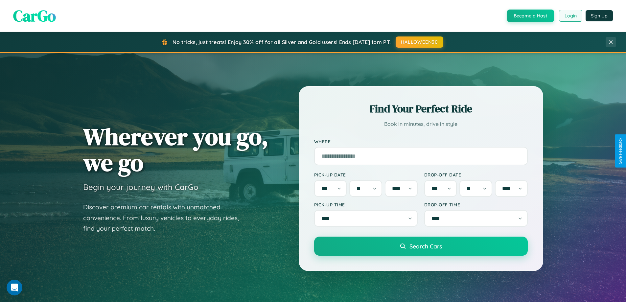 This screenshot has height=302, width=626. Describe the element at coordinates (366, 175) in the screenshot. I see `label: Pick-up Date` at that location.